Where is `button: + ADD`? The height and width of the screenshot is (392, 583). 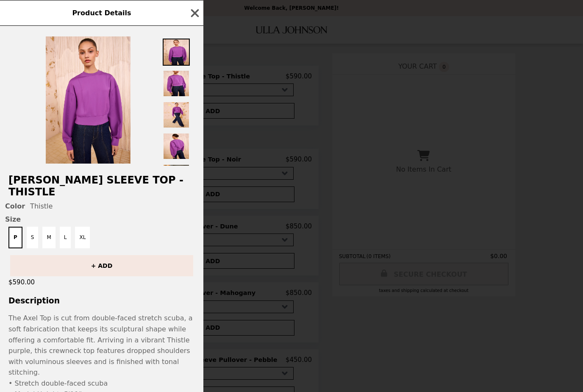
button: + ADD is located at coordinates (102, 265).